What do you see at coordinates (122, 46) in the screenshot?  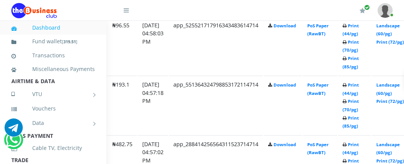 I see `td: ₦96.55` at bounding box center [122, 46].